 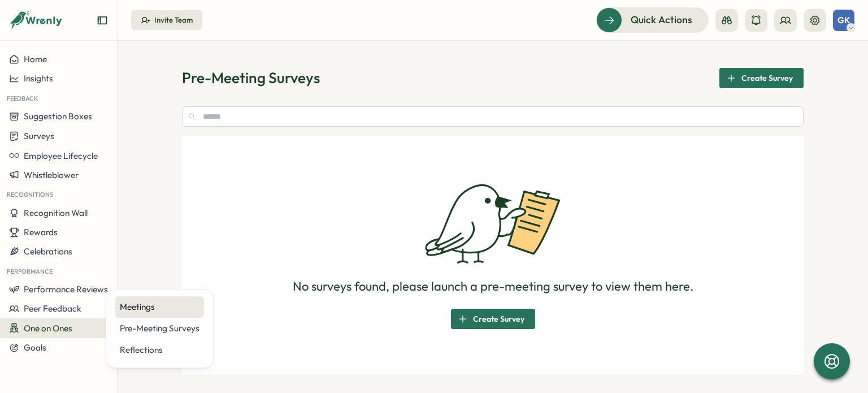 I want to click on a: Pre-Meeting Surveys, so click(x=160, y=328).